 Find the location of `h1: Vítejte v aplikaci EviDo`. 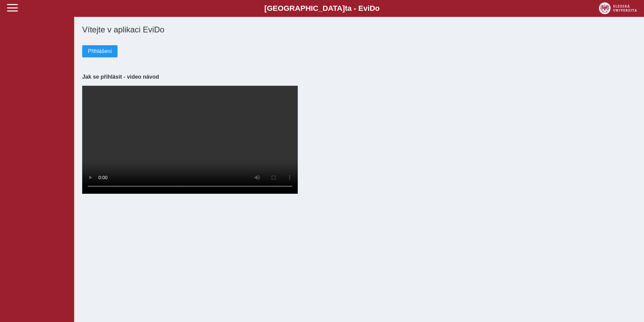

h1: Vítejte v aplikaci EviDo is located at coordinates (359, 30).